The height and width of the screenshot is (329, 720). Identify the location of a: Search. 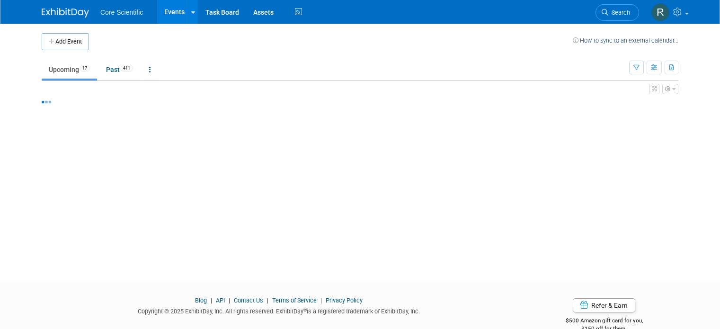
(617, 12).